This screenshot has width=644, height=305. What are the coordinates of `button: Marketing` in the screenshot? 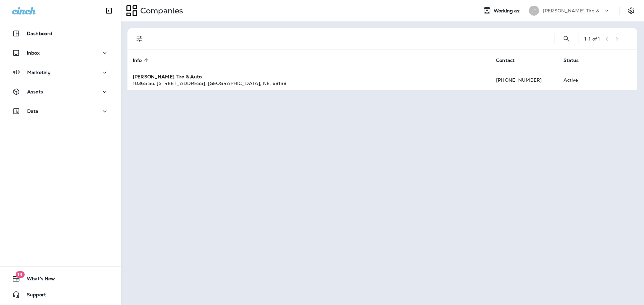 It's located at (60, 73).